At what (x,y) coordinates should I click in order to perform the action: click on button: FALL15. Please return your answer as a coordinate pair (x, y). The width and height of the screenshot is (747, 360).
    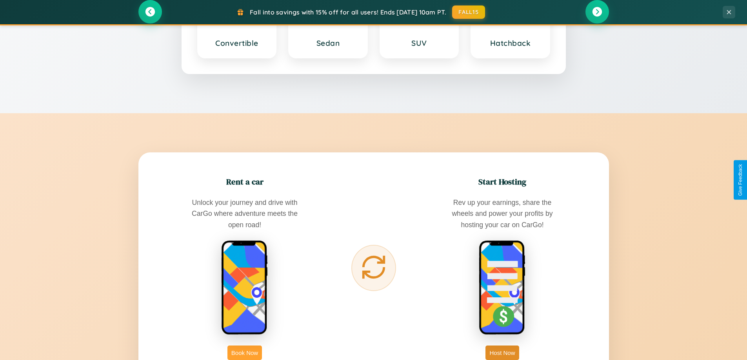
    Looking at the image, I should click on (468, 12).